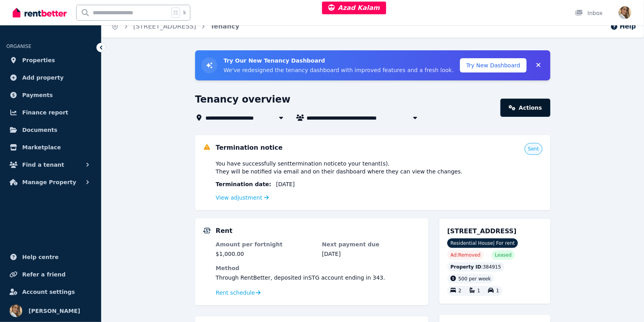 The width and height of the screenshot is (644, 322). What do you see at coordinates (50, 130) in the screenshot?
I see `a: Documents` at bounding box center [50, 130].